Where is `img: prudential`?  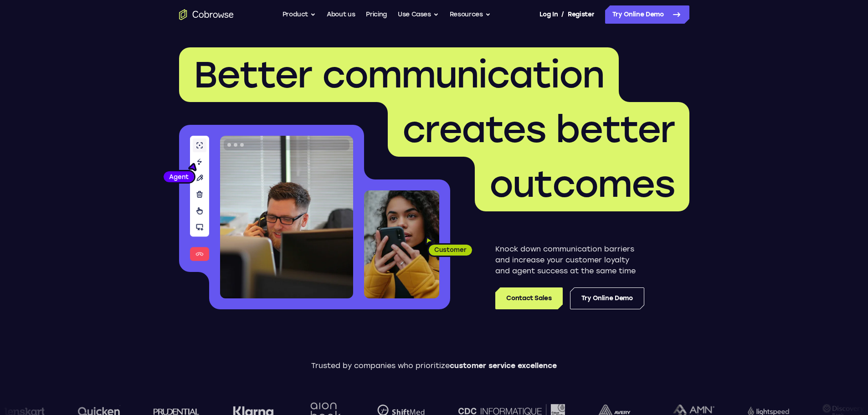 img: prudential is located at coordinates (177, 412).